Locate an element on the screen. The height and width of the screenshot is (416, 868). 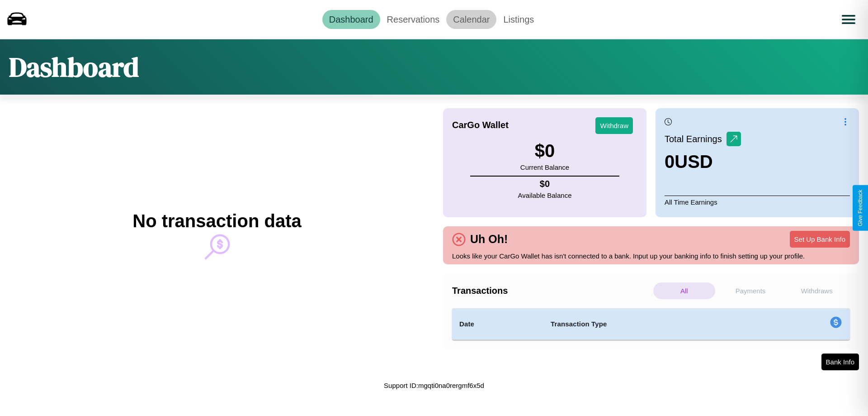
a: Dashboard is located at coordinates (351, 20).